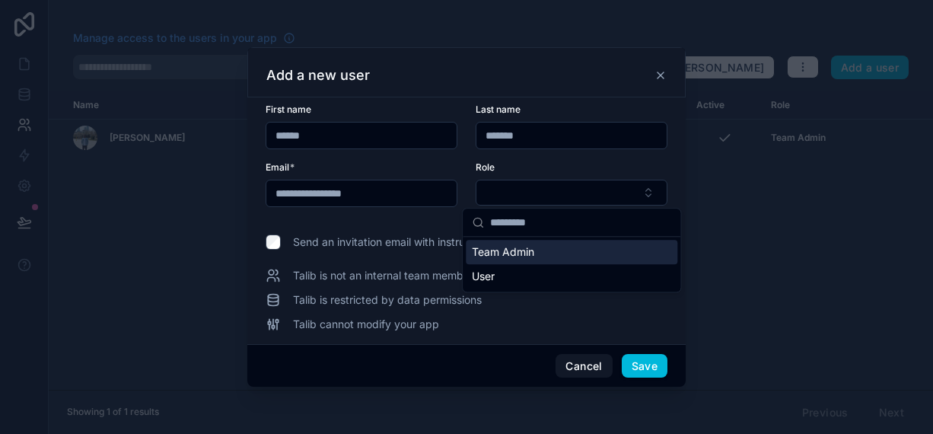  I want to click on span: Team Admin, so click(503, 252).